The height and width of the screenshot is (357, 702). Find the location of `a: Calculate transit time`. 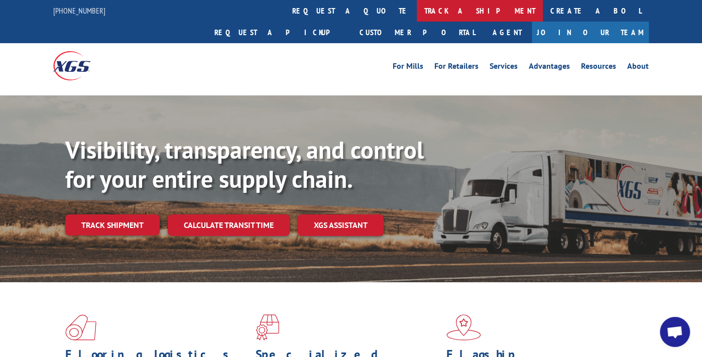

a: Calculate transit time is located at coordinates (228, 225).